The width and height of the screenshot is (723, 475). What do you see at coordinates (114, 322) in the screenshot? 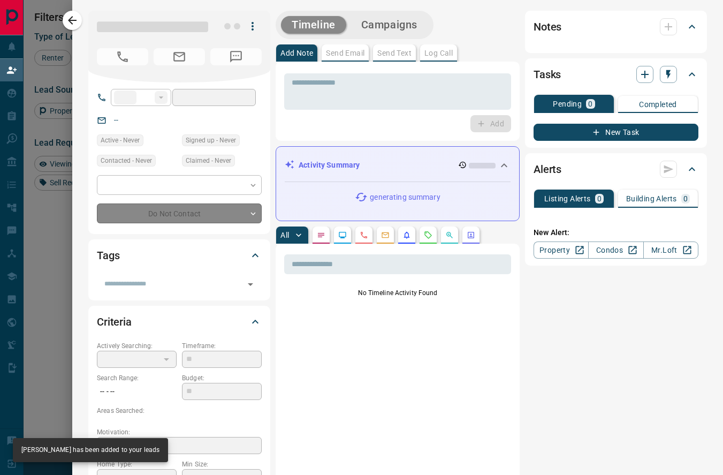
I see `h2: Criteria` at bounding box center [114, 322].